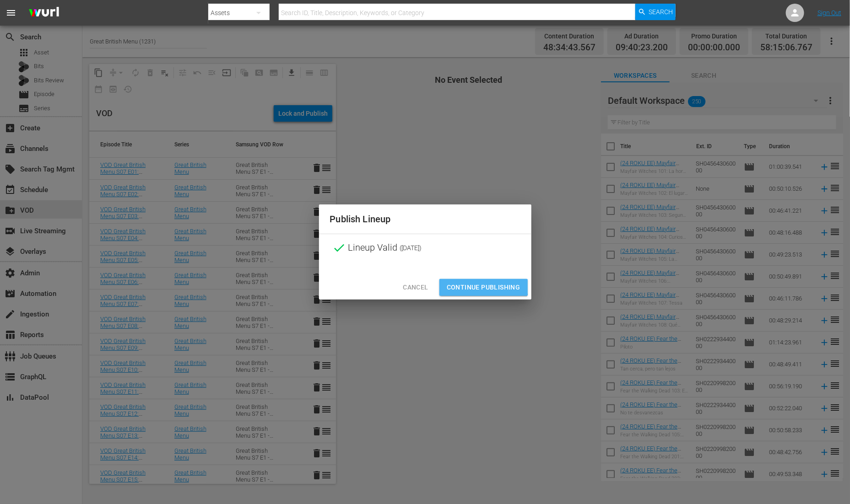  What do you see at coordinates (425, 248) in the screenshot?
I see `div: Lineup Valid` at bounding box center [425, 248].